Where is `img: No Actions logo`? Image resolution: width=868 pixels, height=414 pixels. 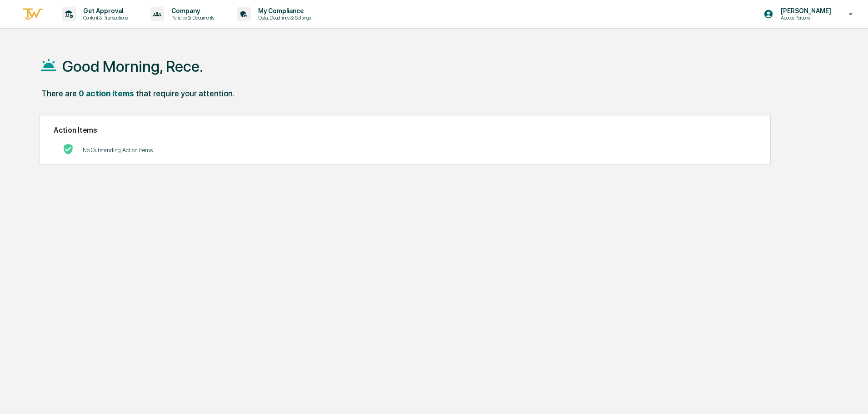
img: No Actions logo is located at coordinates (68, 149).